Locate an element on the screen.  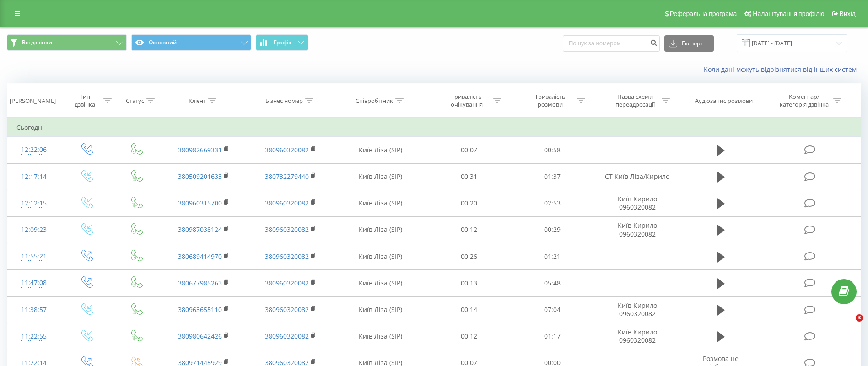
button: Графік is located at coordinates (282, 42).